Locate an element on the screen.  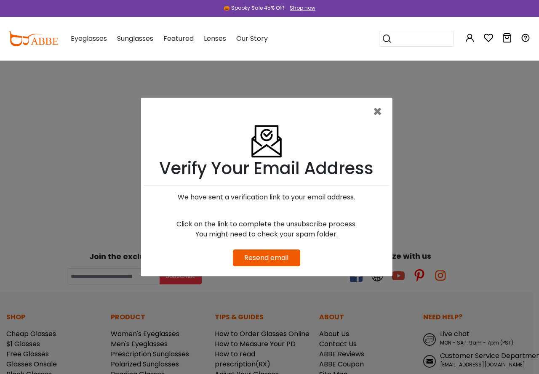
span: Our Story is located at coordinates (252, 38).